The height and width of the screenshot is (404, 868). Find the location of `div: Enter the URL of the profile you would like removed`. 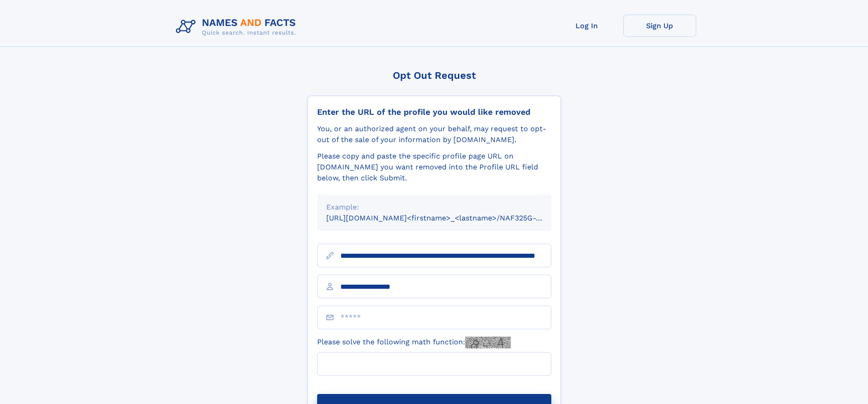

div: Enter the URL of the profile you would like removed is located at coordinates (434, 112).